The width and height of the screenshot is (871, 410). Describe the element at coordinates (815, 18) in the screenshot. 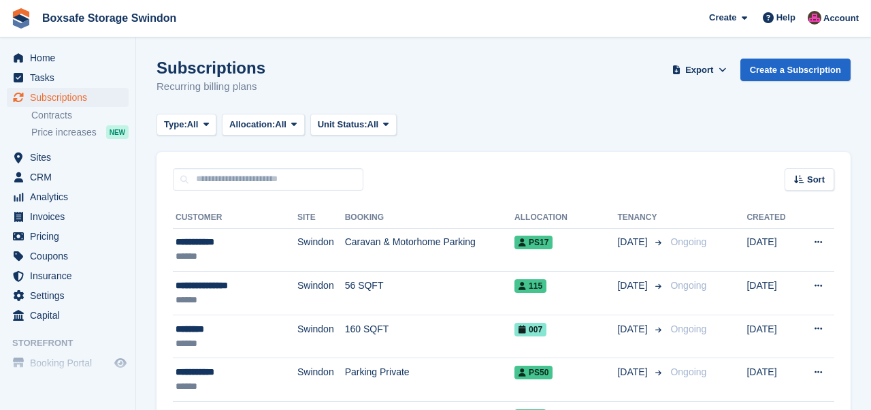

I see `img: Philip Matthews` at that location.